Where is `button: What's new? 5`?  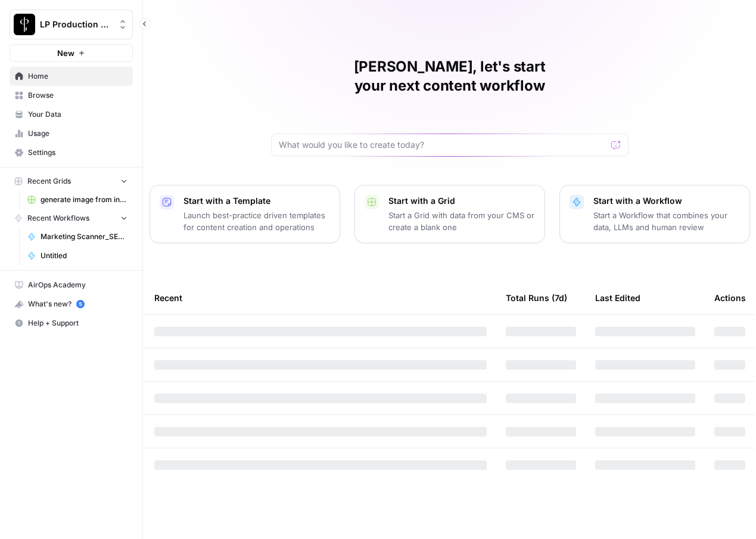
button: What's new? 5 is located at coordinates (71, 304).